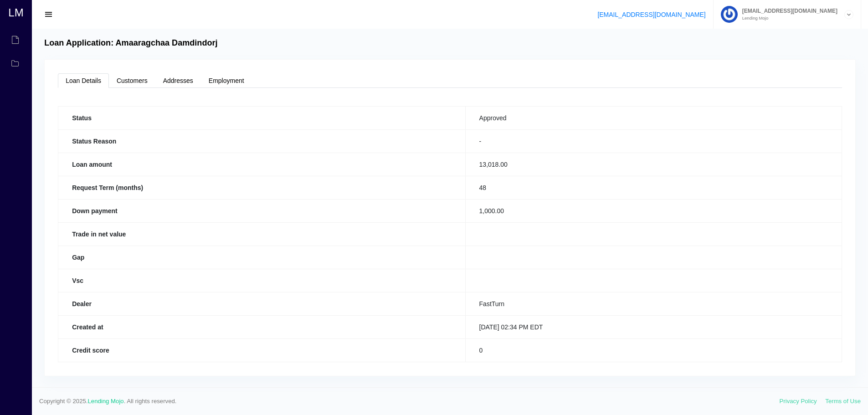  What do you see at coordinates (653, 187) in the screenshot?
I see `td: 48` at bounding box center [653, 187].